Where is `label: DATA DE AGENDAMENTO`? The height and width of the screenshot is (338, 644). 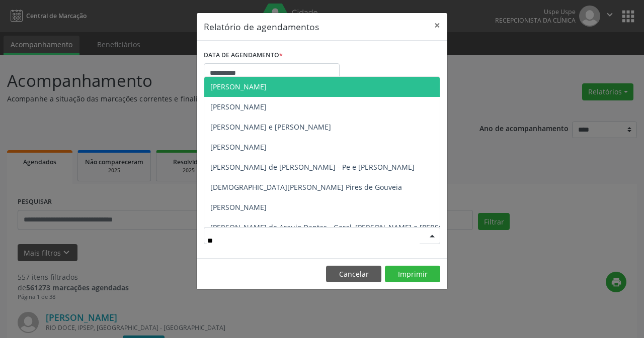
label: DATA DE AGENDAMENTO is located at coordinates (243, 55).